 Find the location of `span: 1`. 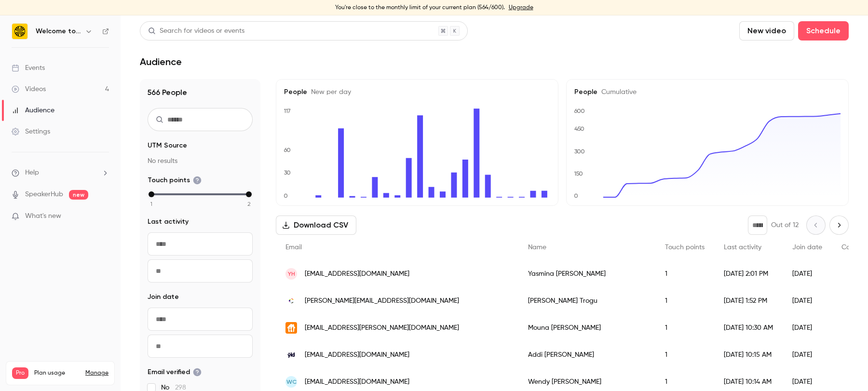

span: 1 is located at coordinates (151, 204).